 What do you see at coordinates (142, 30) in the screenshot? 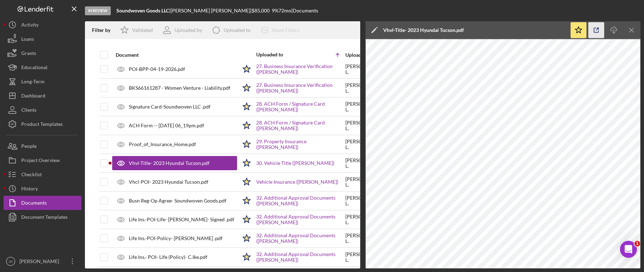
I see `div: Validated` at bounding box center [142, 30].